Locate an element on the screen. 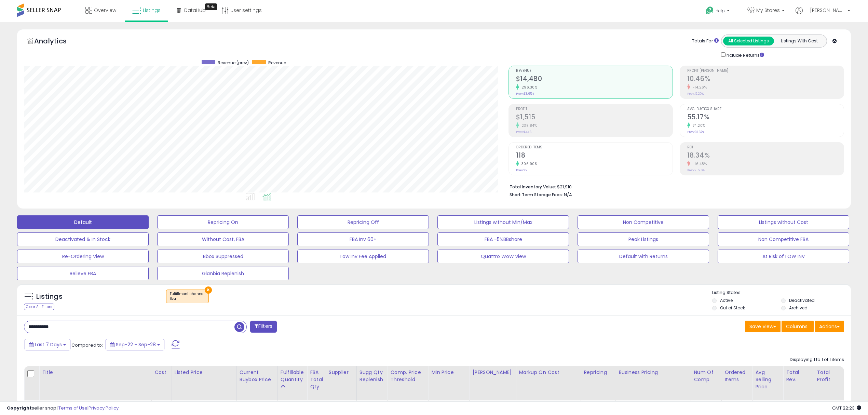  h5: Analytics is located at coordinates (57, 42).